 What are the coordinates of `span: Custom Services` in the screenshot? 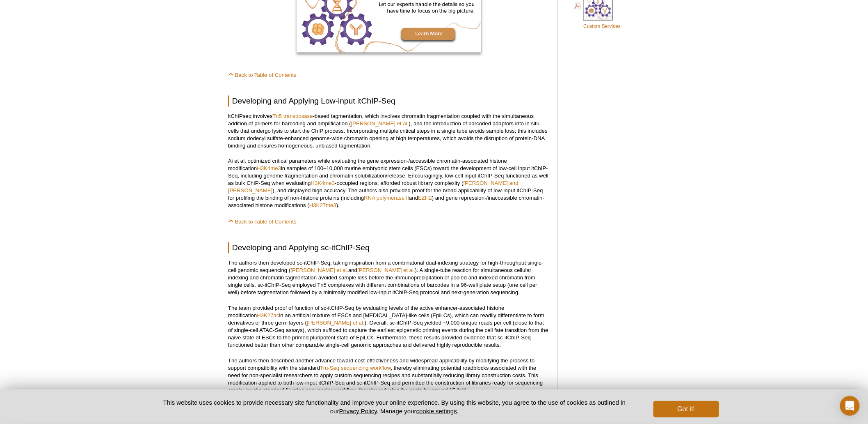 It's located at (602, 26).